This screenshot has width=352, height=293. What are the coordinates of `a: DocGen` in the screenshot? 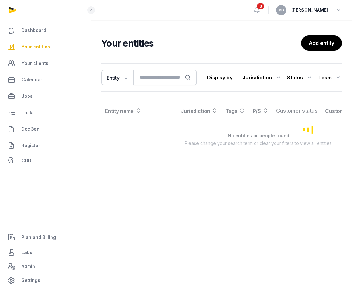 It's located at (45, 129).